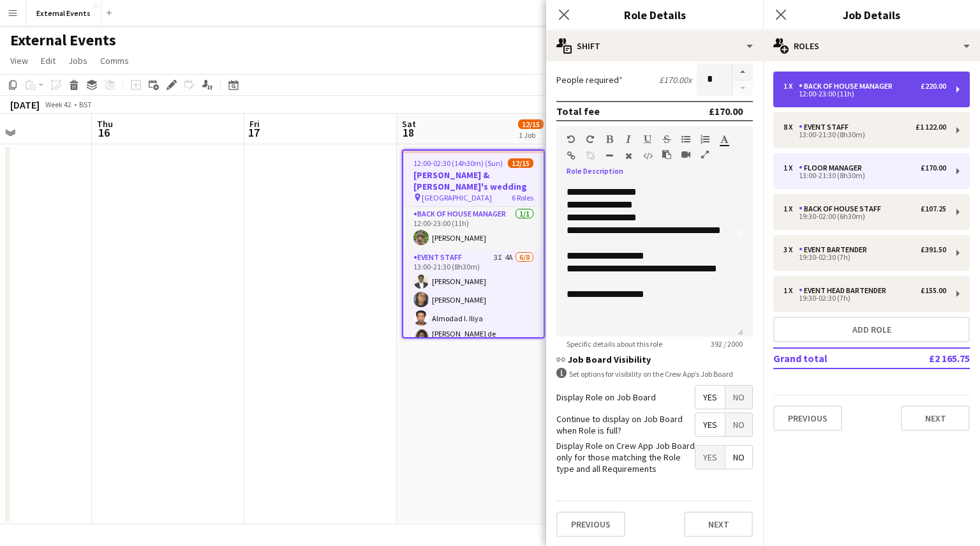  I want to click on div: Roles, so click(871, 46).